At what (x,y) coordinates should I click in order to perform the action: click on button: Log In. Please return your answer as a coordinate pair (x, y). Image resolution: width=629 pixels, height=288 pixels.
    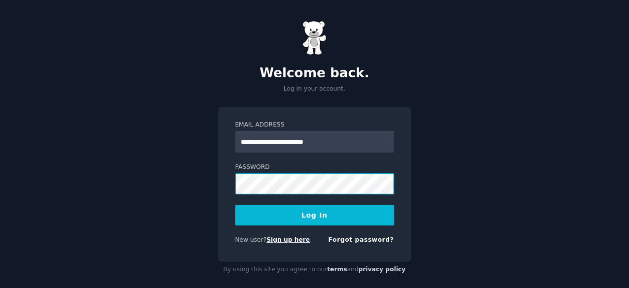
    Looking at the image, I should click on (315, 215).